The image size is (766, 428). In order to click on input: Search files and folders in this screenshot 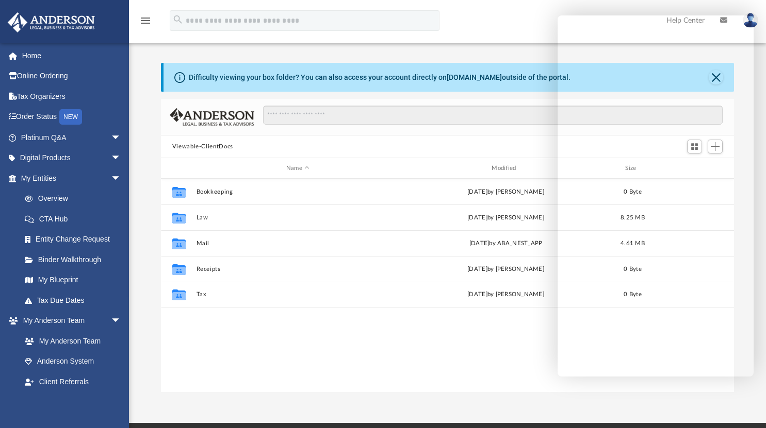, I will do `click(492, 116)`.